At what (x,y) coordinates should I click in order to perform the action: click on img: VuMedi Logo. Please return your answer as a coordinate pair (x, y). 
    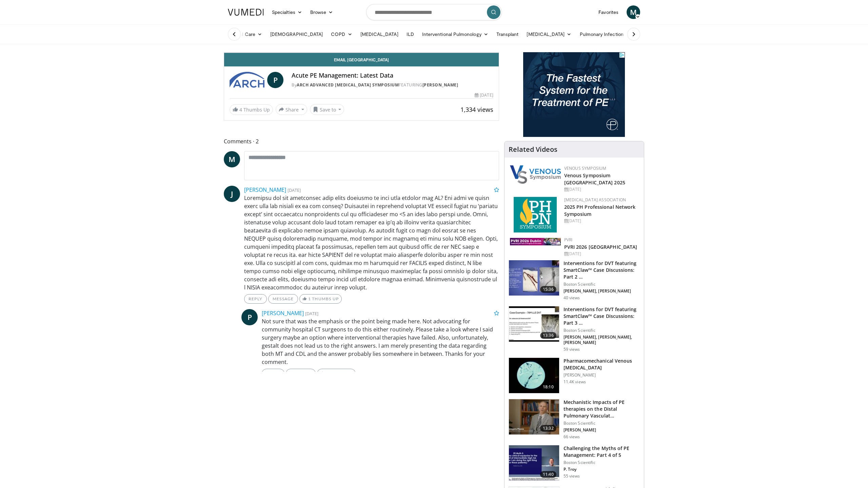
    Looking at the image, I should click on (246, 12).